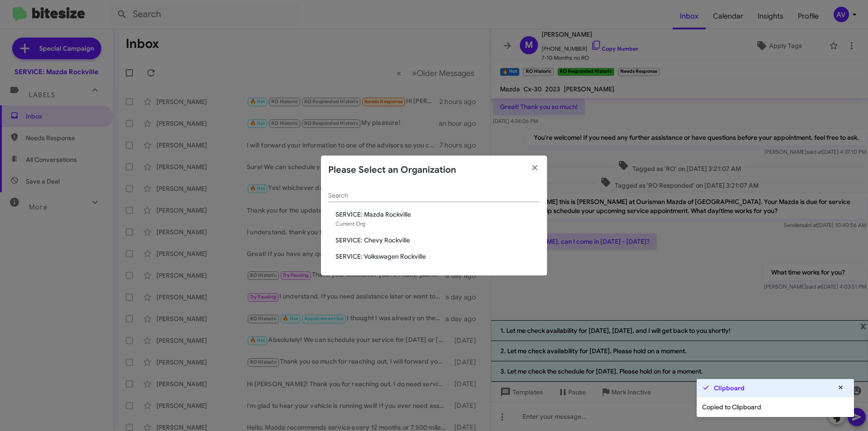 Image resolution: width=868 pixels, height=431 pixels. I want to click on strong: Clipboard, so click(729, 388).